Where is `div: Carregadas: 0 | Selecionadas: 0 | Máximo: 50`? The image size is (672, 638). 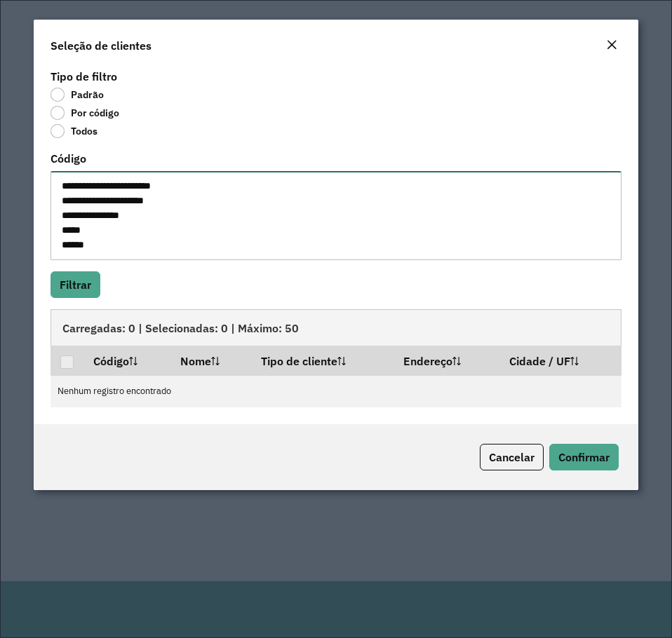
div: Carregadas: 0 | Selecionadas: 0 | Máximo: 50 is located at coordinates (336, 327).